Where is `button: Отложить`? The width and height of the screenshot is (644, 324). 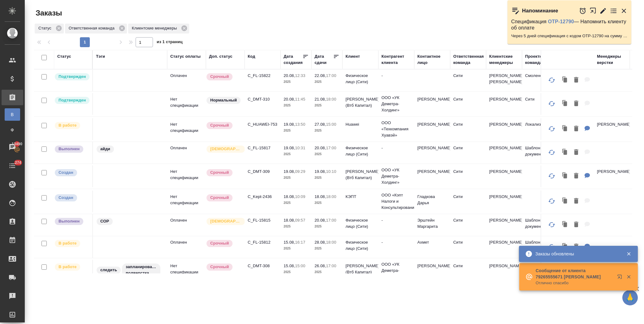
button: Отложить is located at coordinates (583, 11).